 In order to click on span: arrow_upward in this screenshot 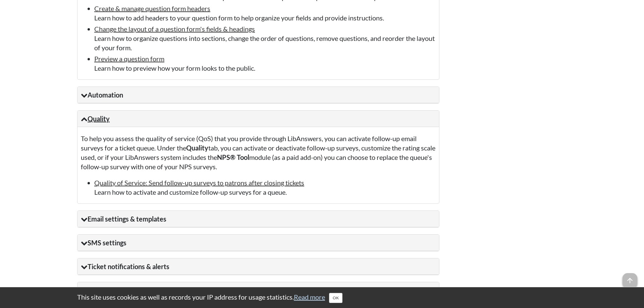, I will do `click(630, 280)`.